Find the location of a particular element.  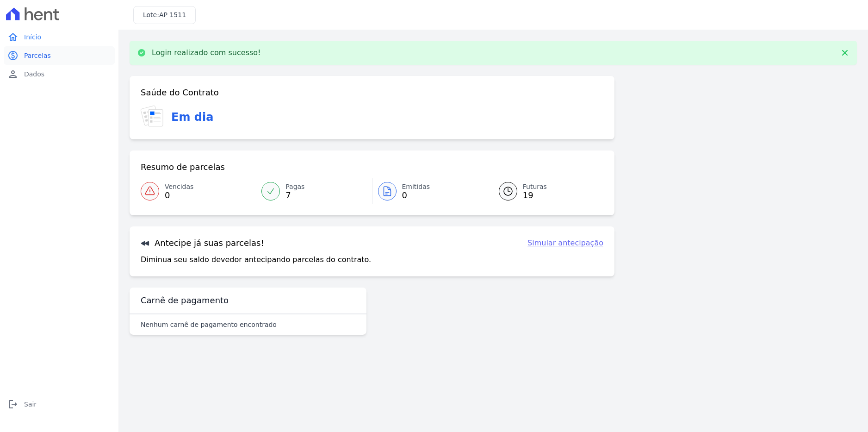

i: logout is located at coordinates (13, 404).